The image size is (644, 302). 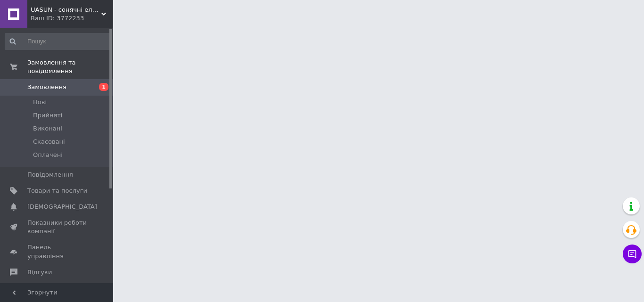 I want to click on span: Прийняті, so click(x=47, y=115).